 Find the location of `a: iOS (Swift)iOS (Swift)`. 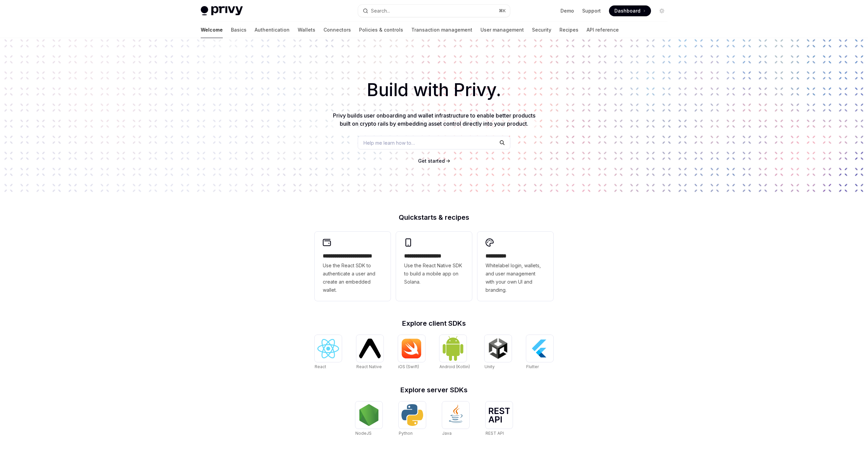

a: iOS (Swift)iOS (Swift) is located at coordinates (411, 353).